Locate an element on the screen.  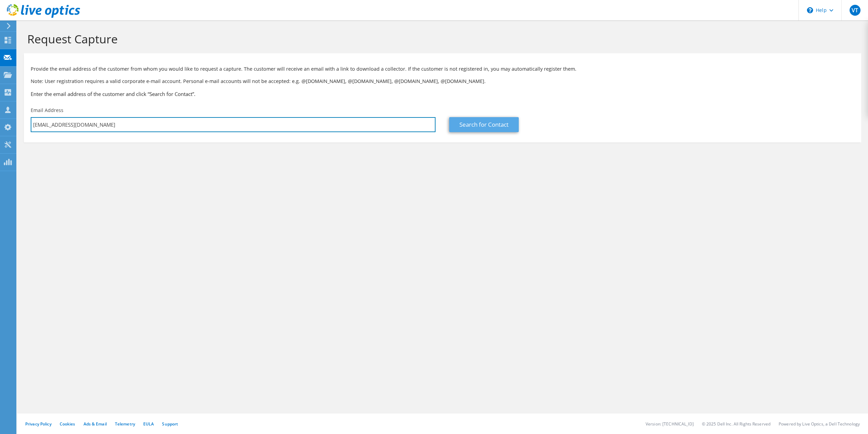
h3: Enter the email address of the customer and click “Search for Contact”. is located at coordinates (443, 94).